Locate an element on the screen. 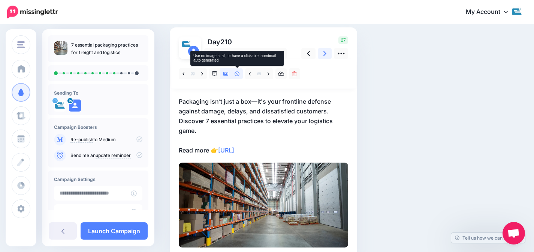  p: Day is located at coordinates (246, 42).